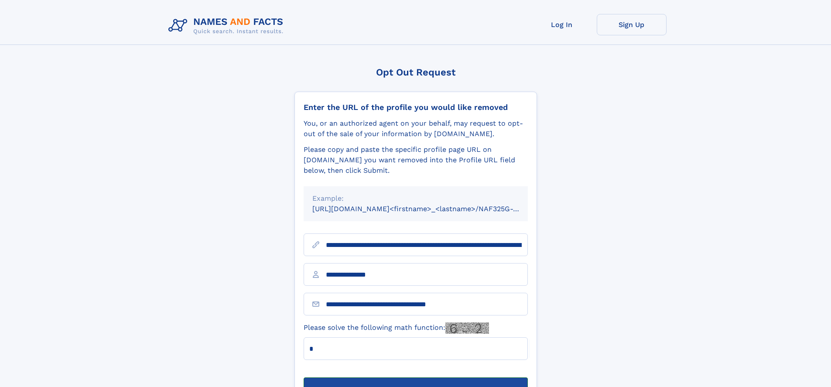  I want to click on div: Enter the URL of the profile you would like removed, so click(416, 107).